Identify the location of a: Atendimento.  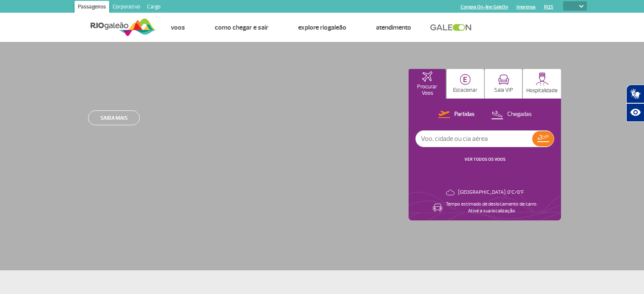
(393, 27).